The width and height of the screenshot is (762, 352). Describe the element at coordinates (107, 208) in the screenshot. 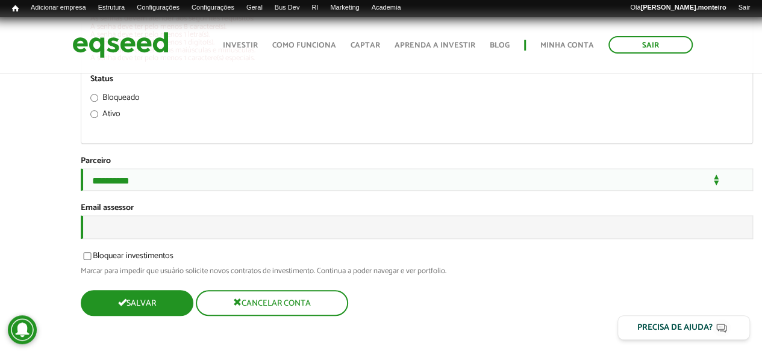

I see `label: Email assessor` at that location.